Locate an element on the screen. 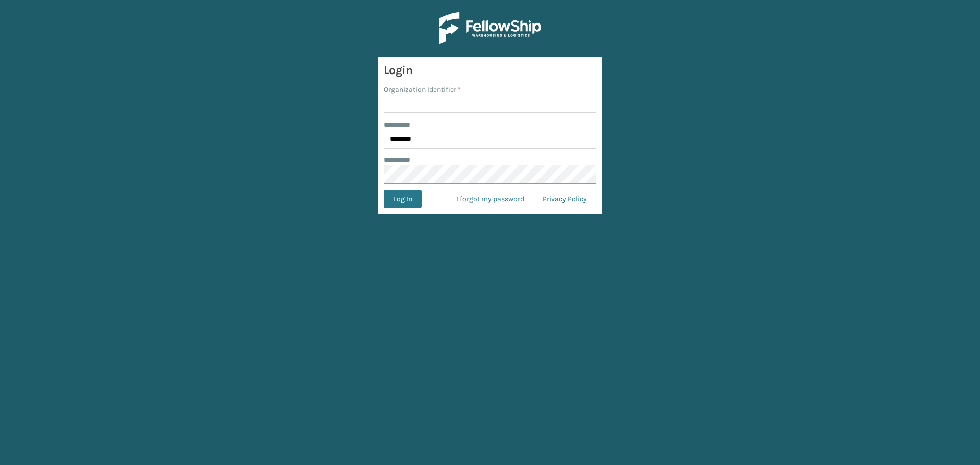  img: Logo is located at coordinates (490, 28).